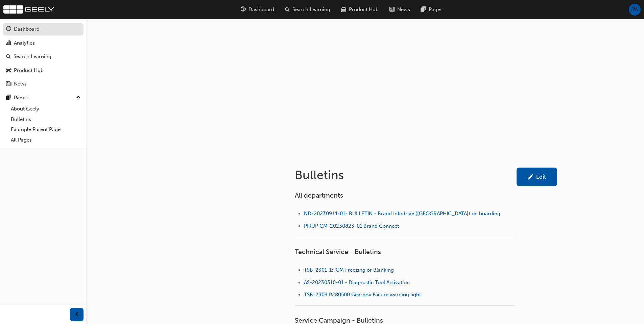  I want to click on div: Search Learning, so click(33, 56).